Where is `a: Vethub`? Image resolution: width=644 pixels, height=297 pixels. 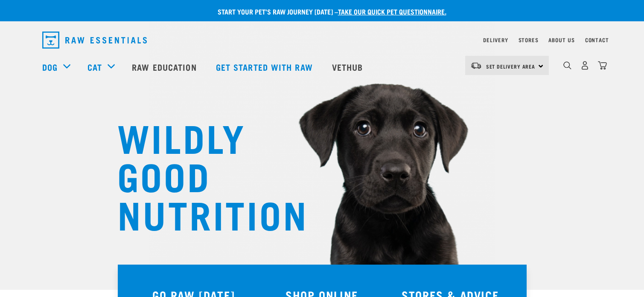 a: Vethub is located at coordinates (349, 67).